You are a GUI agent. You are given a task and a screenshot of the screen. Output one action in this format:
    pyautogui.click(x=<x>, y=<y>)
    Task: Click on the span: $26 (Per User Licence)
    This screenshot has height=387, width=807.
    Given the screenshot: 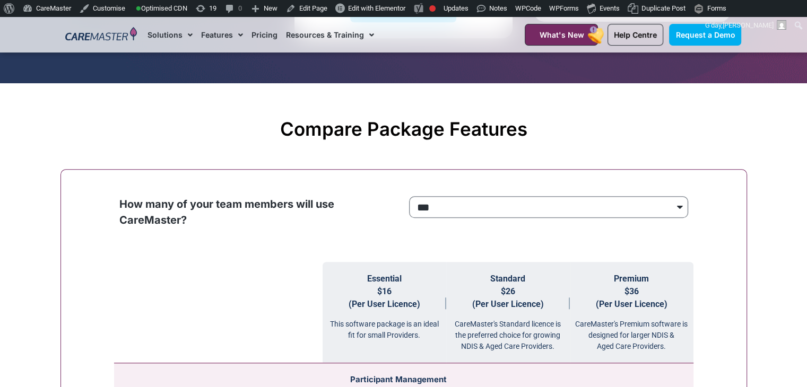 What is the action you would take?
    pyautogui.click(x=508, y=298)
    